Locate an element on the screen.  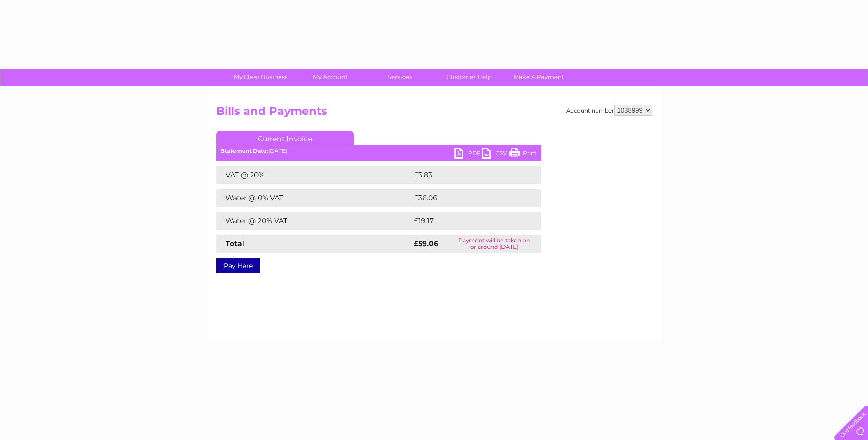
a: My Account is located at coordinates (329, 77).